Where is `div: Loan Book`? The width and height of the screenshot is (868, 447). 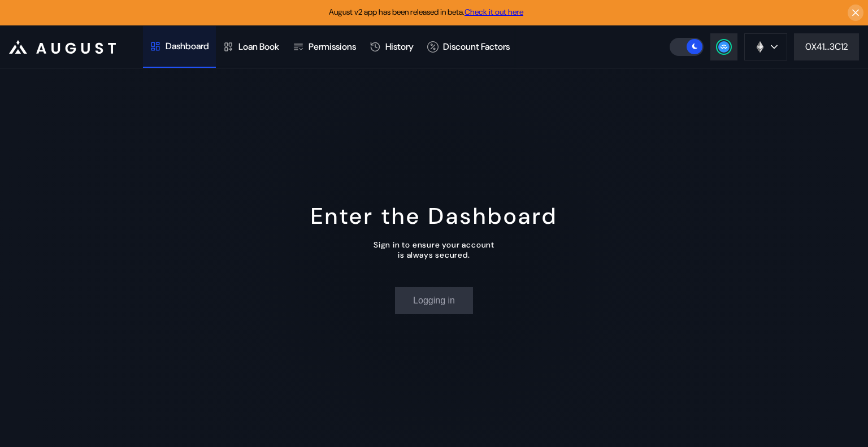
div: Loan Book is located at coordinates (259, 47).